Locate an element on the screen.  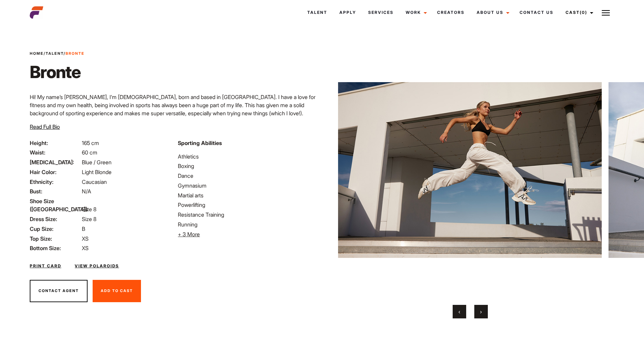
span: N/A is located at coordinates (86, 191).